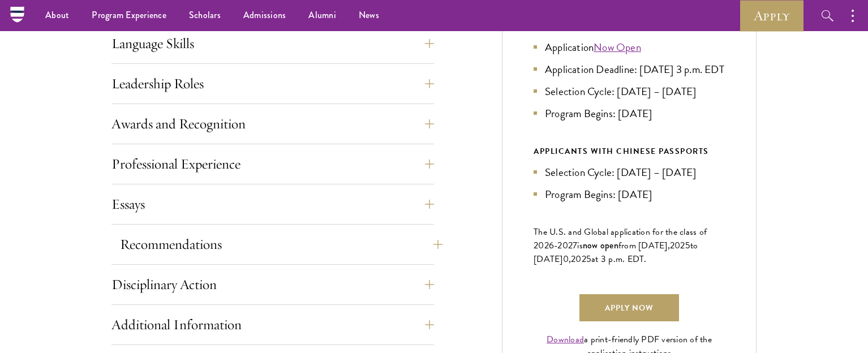 The width and height of the screenshot is (868, 353). What do you see at coordinates (629, 47) in the screenshot?
I see `li: Application` at bounding box center [629, 47].